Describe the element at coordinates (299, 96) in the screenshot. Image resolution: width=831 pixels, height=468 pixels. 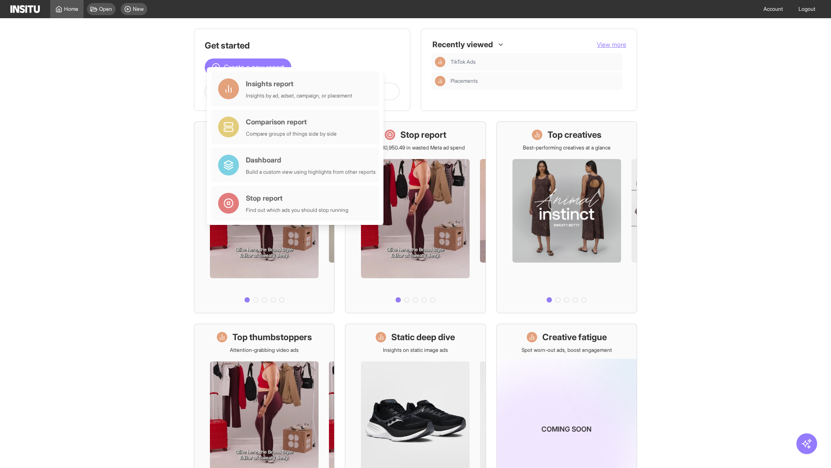
I see `div: Insights by ad, adset, campaign, or placement` at that location.